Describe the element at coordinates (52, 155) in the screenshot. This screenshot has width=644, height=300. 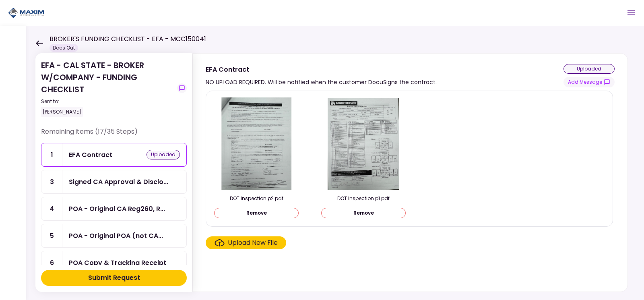
I see `div: 1` at that location.